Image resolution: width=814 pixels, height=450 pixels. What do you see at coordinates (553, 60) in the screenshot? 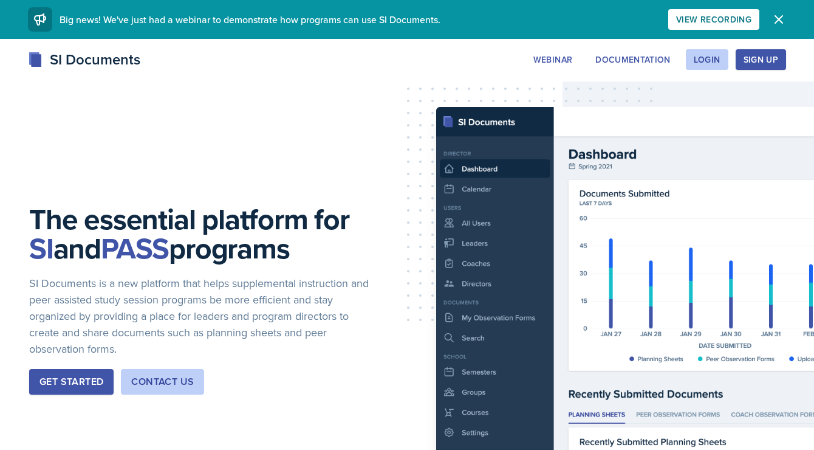
I see `button: Webinar` at bounding box center [553, 60].